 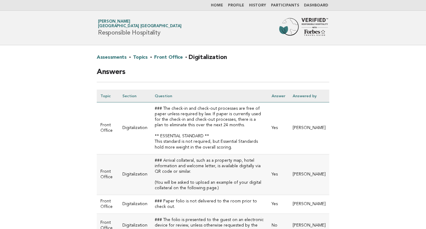 I want to click on a: Home, so click(x=217, y=5).